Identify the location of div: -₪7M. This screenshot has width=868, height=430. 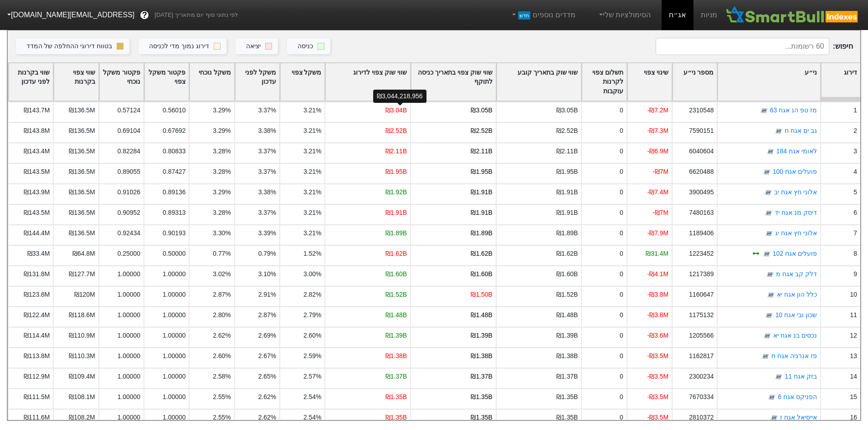
(660, 171).